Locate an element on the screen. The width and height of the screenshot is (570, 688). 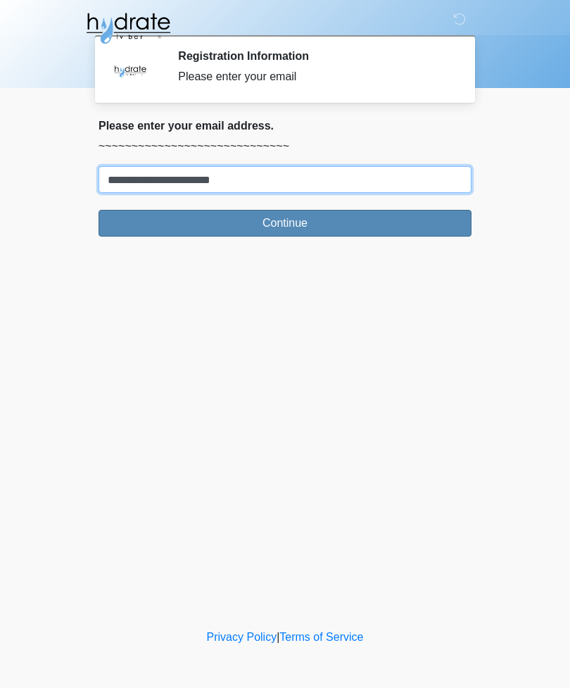
a: Terms of Service is located at coordinates (321, 636).